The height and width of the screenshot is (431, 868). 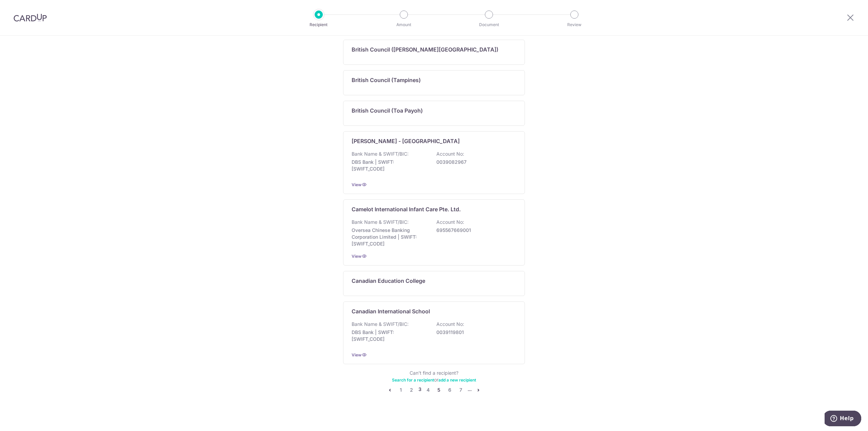 What do you see at coordinates (413, 380) in the screenshot?
I see `a: Search for a recipient` at bounding box center [413, 380].